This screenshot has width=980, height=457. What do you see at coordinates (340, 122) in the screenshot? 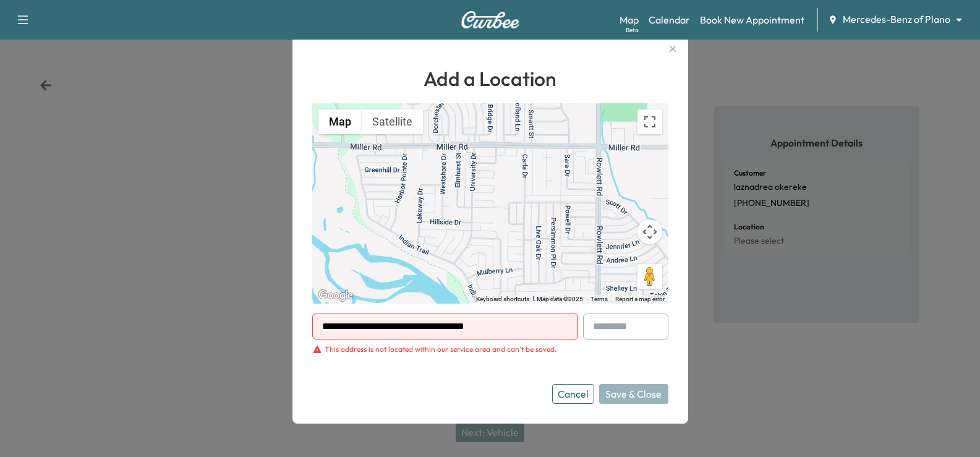
I see `button: Show street map` at bounding box center [340, 122].